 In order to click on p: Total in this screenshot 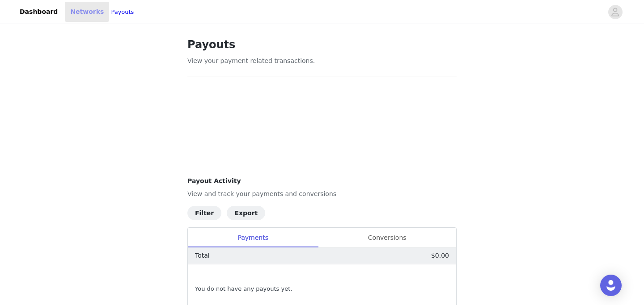, I will do `click(202, 256)`.